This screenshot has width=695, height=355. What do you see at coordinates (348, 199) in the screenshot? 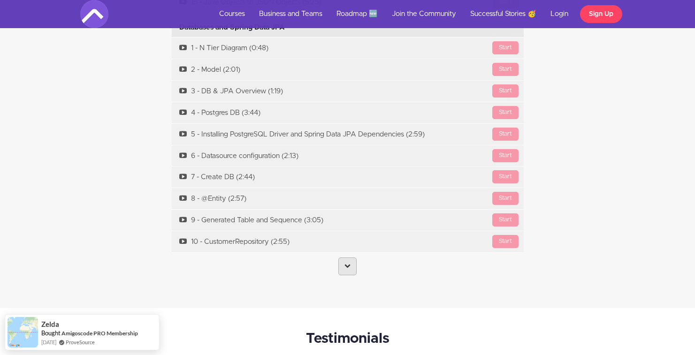
I see `a: Start8 - @Entity (2:57)` at bounding box center [348, 199].